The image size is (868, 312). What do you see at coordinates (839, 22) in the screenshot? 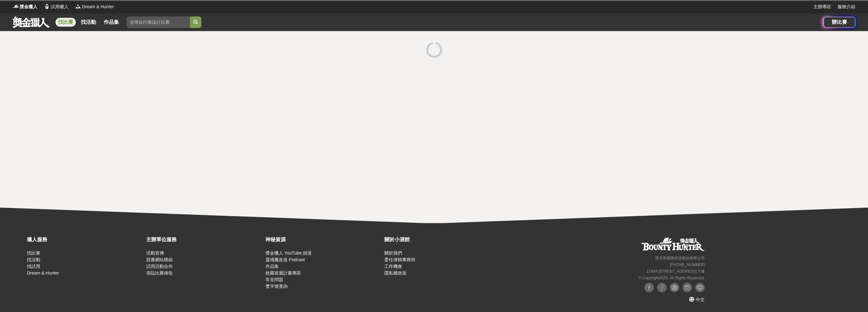
I see `div: 辦比賽` at bounding box center [839, 22].